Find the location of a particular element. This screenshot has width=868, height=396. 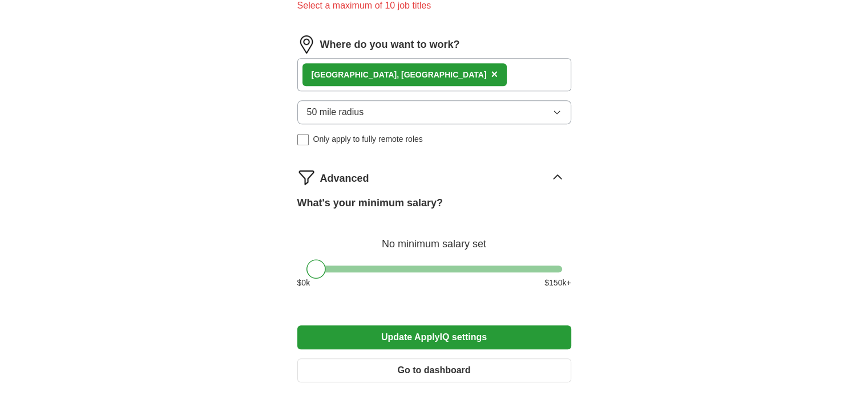

span: Only apply to fully remote roles is located at coordinates (368, 139).